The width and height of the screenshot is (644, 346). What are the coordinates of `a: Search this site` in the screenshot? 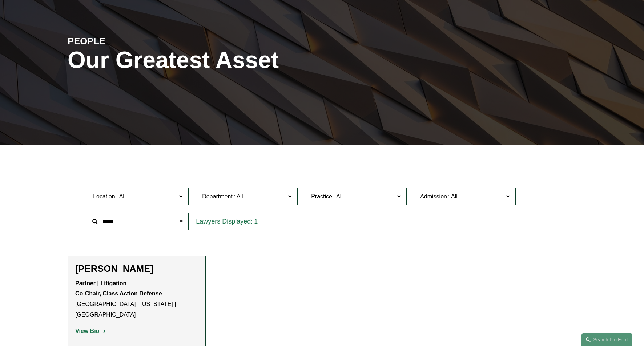 It's located at (607, 339).